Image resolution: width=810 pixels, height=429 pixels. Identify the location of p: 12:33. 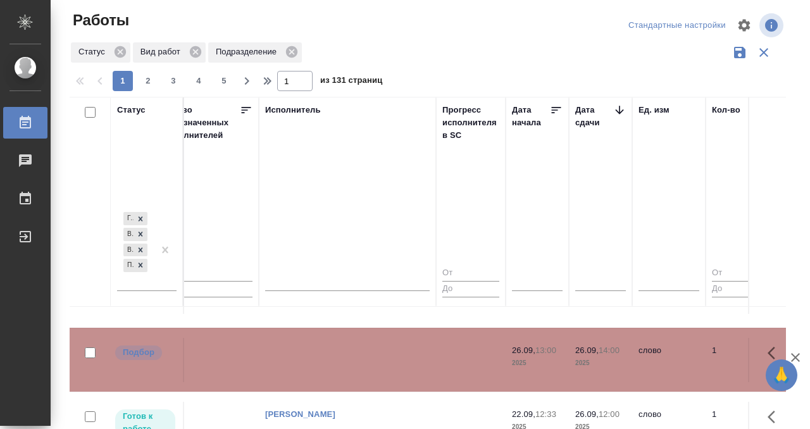
(545, 414).